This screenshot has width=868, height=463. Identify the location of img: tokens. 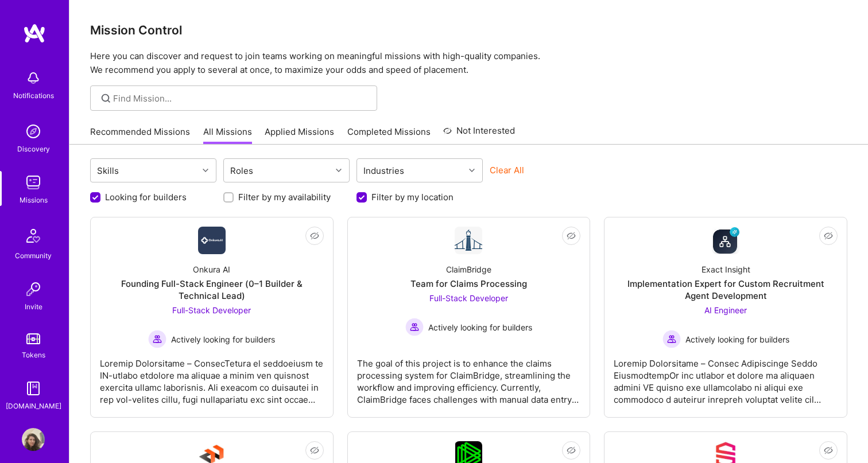
(33, 338).